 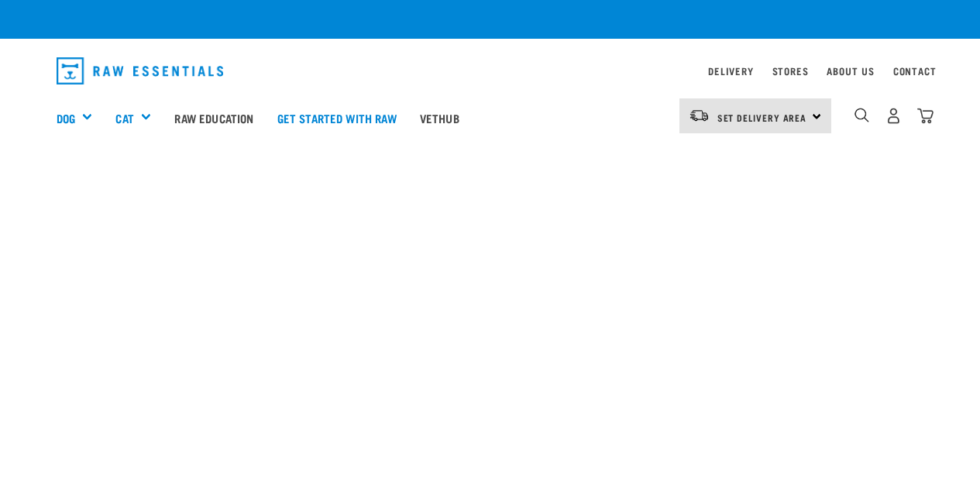 I want to click on a: Contact, so click(x=915, y=70).